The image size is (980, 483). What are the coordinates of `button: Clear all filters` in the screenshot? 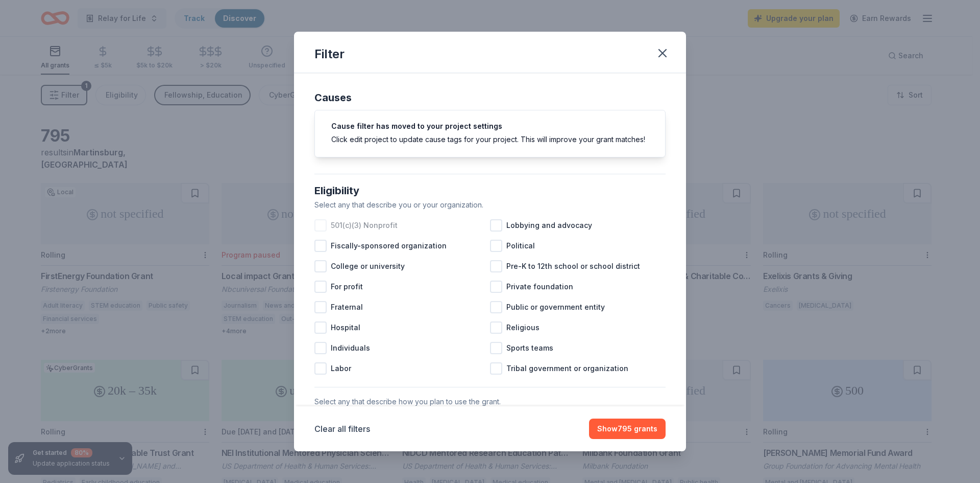 It's located at (342, 429).